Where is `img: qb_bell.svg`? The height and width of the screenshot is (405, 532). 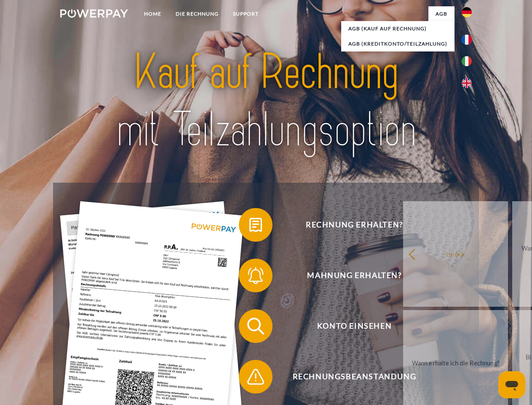
img: qb_bell.svg is located at coordinates (256, 275).